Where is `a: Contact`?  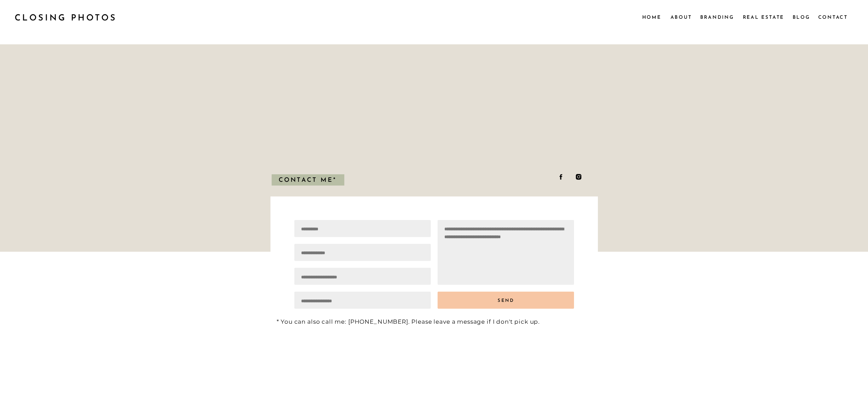
a: Contact is located at coordinates (833, 17).